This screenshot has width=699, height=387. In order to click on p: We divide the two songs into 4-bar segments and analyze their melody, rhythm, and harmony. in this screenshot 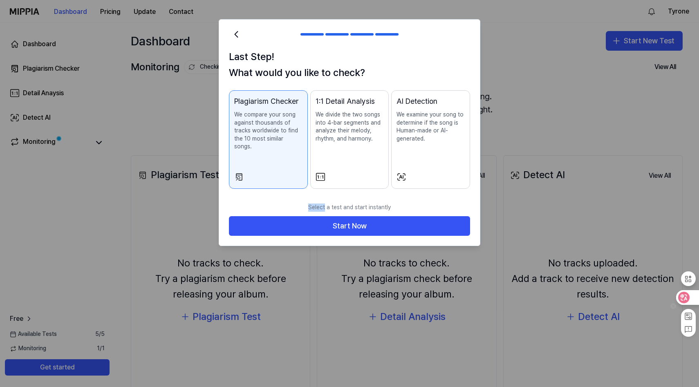, I will do `click(349, 127)`.